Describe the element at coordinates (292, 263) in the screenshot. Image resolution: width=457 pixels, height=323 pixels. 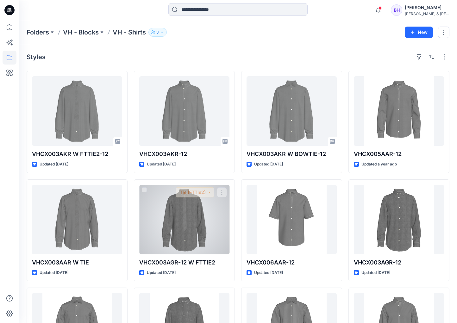
I see `p: VHCX006AAR-12` at that location.